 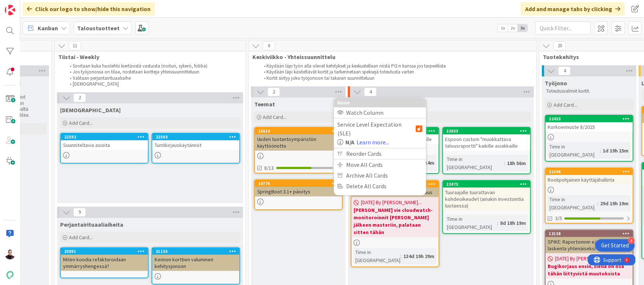 What do you see at coordinates (487, 184) in the screenshot?
I see `div: 22473` at bounding box center [487, 184].